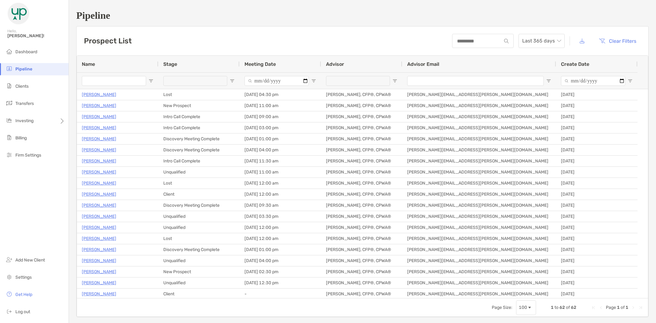  I want to click on span: Billing, so click(21, 138).